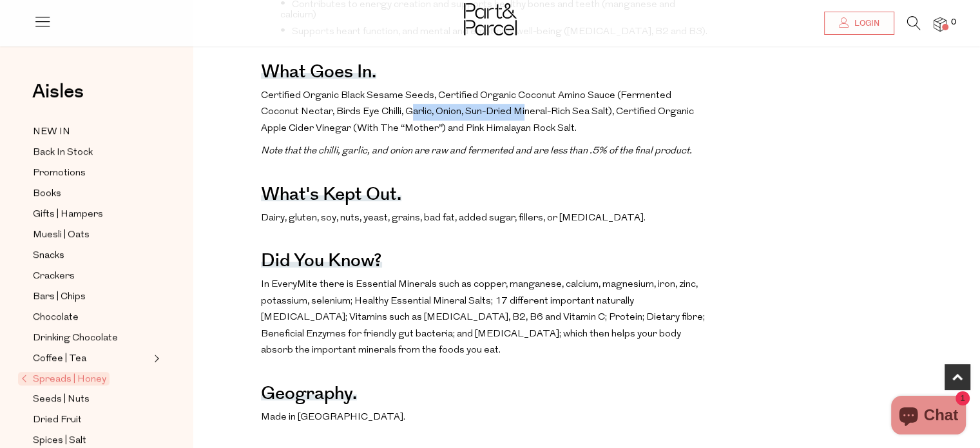 The image size is (980, 448). I want to click on span: Coffee | Tea, so click(59, 360).